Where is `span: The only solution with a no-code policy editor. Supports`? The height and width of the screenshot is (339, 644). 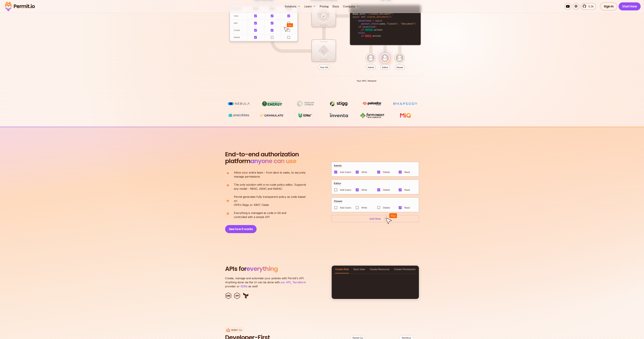 span: The only solution with a no-code policy editor. Supports is located at coordinates (270, 185).